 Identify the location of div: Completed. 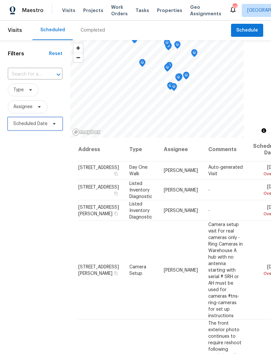
(93, 30).